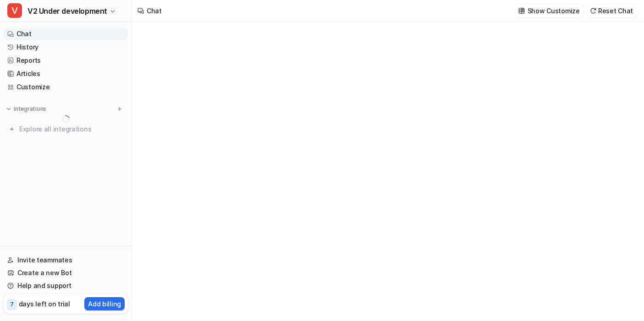  I want to click on a: Create a new Bot, so click(65, 273).